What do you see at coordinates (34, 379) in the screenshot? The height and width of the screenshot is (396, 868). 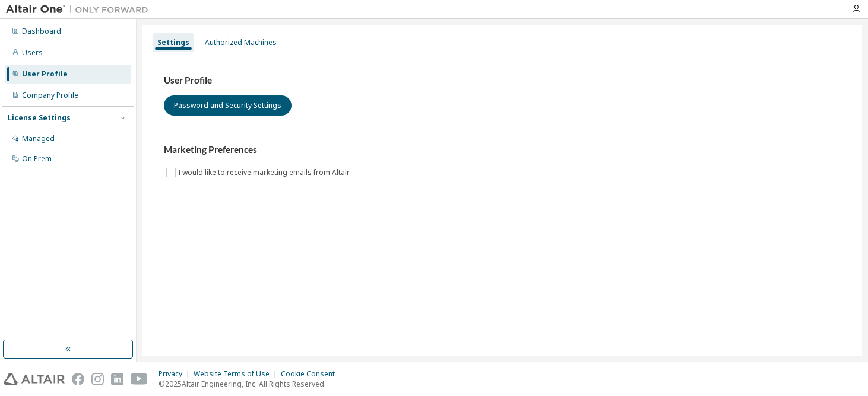 I see `img: altair_logo.svg` at bounding box center [34, 379].